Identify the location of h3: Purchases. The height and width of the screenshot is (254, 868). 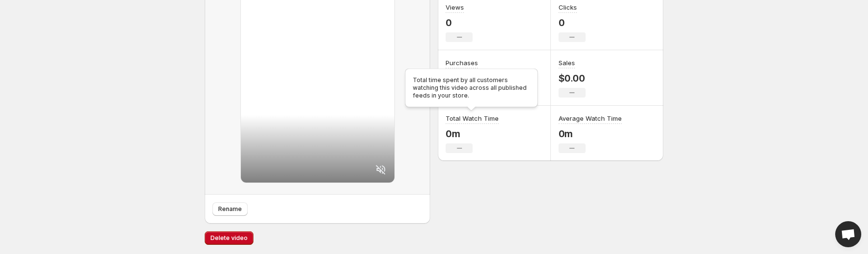
(461, 63).